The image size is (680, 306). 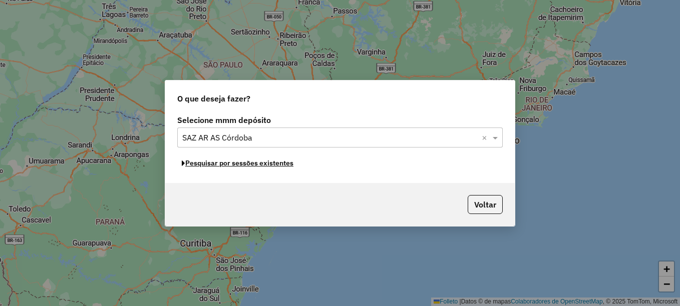 What do you see at coordinates (239, 163) in the screenshot?
I see `font: Pesquisar por sessões existentes` at bounding box center [239, 163].